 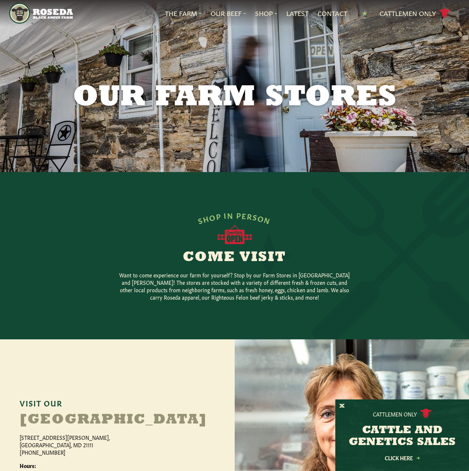 What do you see at coordinates (28, 466) in the screenshot?
I see `strong: Hours:` at bounding box center [28, 466].